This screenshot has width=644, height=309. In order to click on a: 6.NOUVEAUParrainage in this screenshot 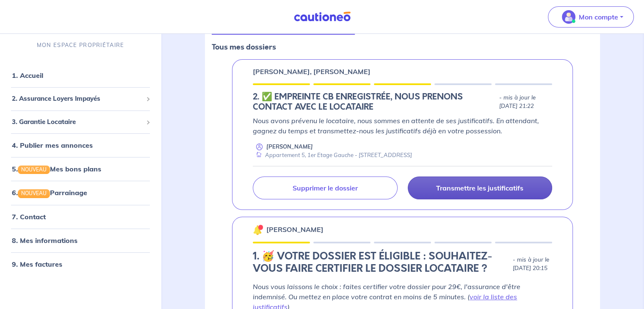, I will do `click(49, 192)`.